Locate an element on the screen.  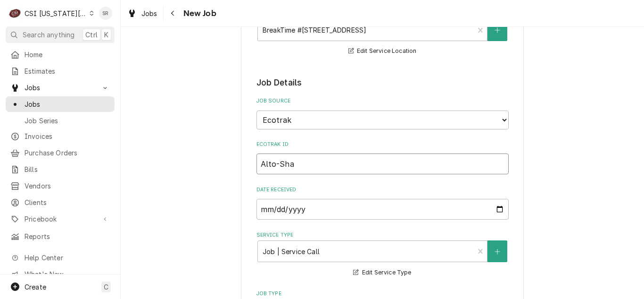
span: C is located at coordinates (106, 286).